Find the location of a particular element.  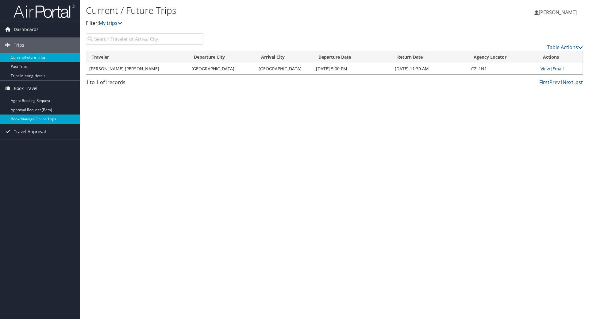

th: Traveler: activate to sort column ascending is located at coordinates (137, 57).